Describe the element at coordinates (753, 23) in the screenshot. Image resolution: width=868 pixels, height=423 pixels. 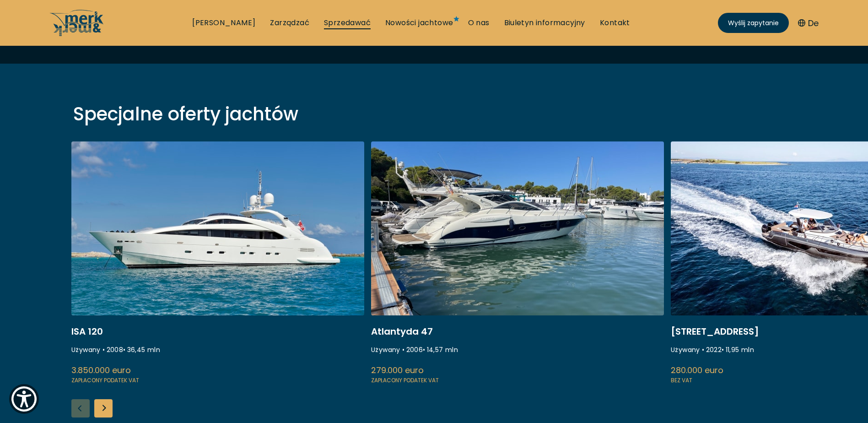
I see `a: Wyślij zapytanie` at that location.